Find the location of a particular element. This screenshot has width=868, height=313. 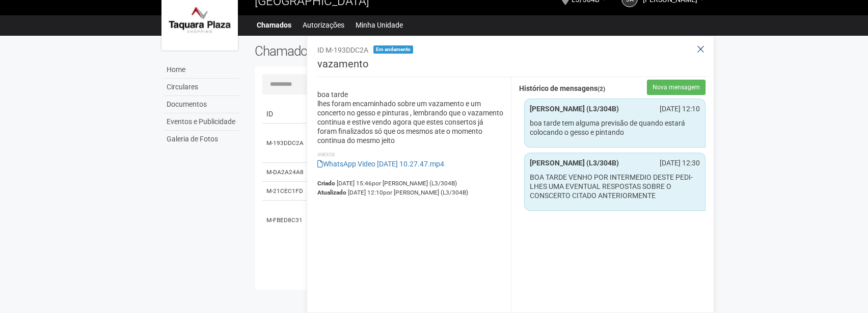

td: ID is located at coordinates (286, 114).